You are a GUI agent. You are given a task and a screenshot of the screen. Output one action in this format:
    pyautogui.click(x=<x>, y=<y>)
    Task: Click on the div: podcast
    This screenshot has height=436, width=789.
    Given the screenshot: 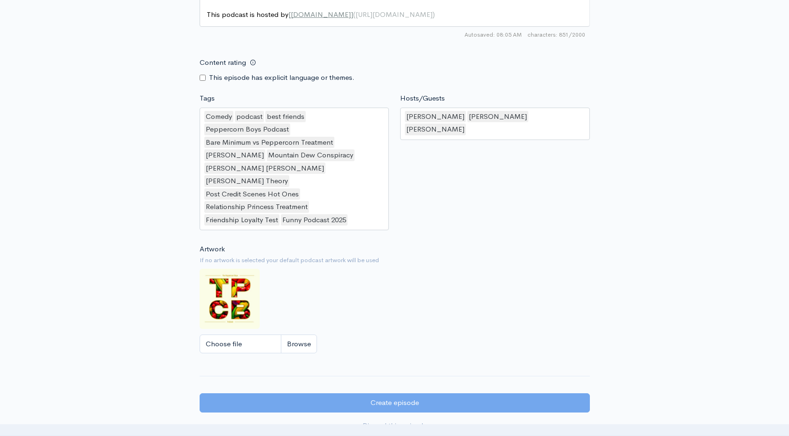 What is the action you would take?
    pyautogui.click(x=249, y=117)
    